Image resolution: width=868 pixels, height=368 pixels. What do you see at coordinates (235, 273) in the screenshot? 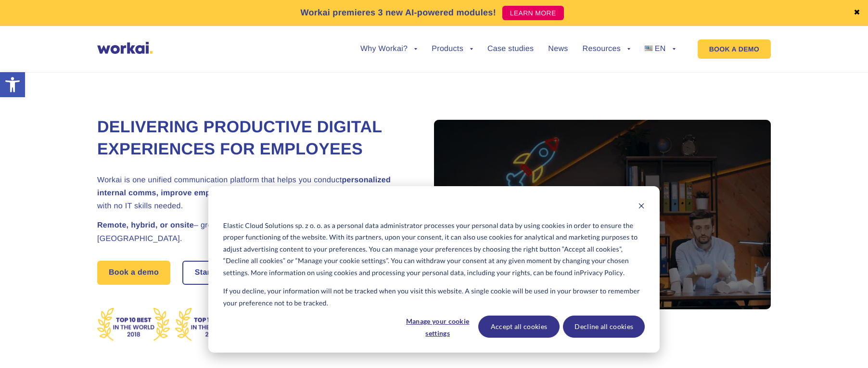
I see `a: Start free30-daytrial` at bounding box center [235, 273].